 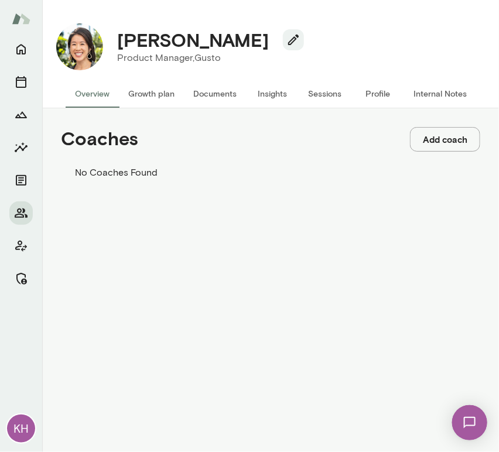 I want to click on p: Product Manager, Gusto, so click(x=206, y=58).